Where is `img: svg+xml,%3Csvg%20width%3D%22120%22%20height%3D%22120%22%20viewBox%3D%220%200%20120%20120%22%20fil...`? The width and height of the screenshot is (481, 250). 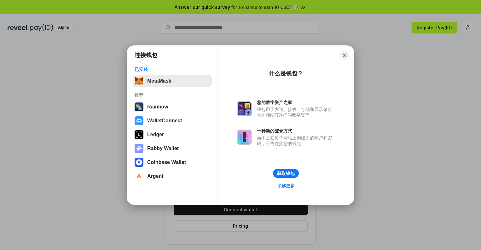
img: svg+xml,%3Csvg%20width%3D%22120%22%20height%3D%22120%22%20viewBox%3D%220%200%20120%20120%22%20fil... is located at coordinates (139, 107).